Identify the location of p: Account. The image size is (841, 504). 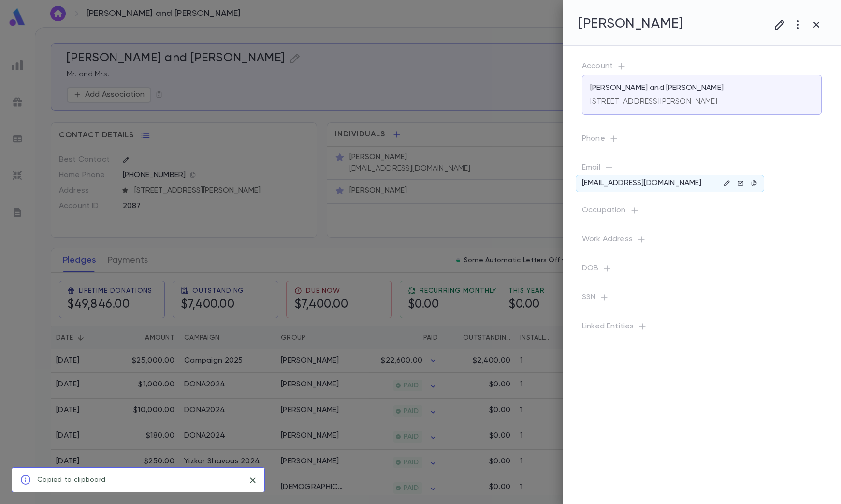
(702, 68).